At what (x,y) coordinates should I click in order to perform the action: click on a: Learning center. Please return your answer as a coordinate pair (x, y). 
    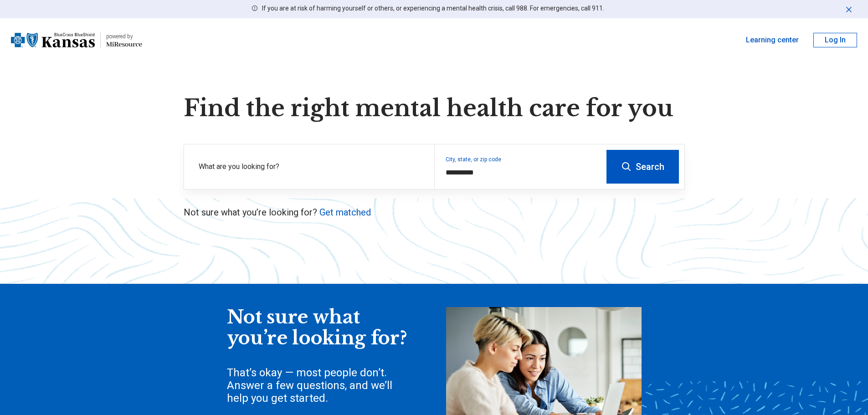
    Looking at the image, I should click on (773, 40).